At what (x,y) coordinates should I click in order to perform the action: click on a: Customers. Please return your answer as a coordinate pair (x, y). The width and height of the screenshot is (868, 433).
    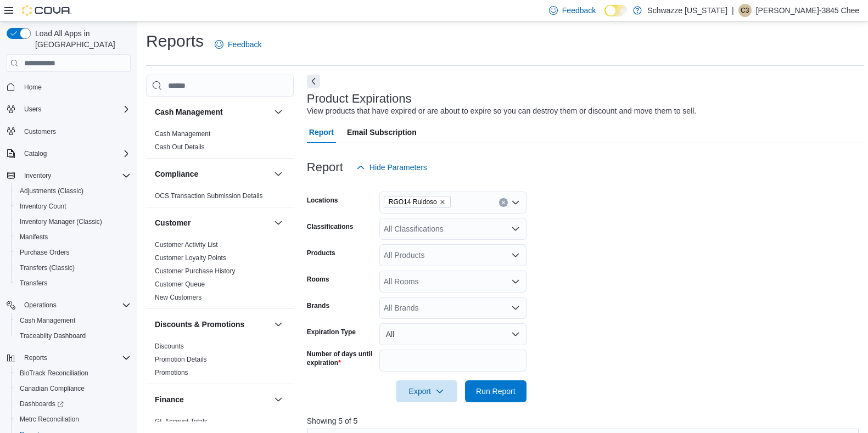
    Looking at the image, I should click on (40, 132).